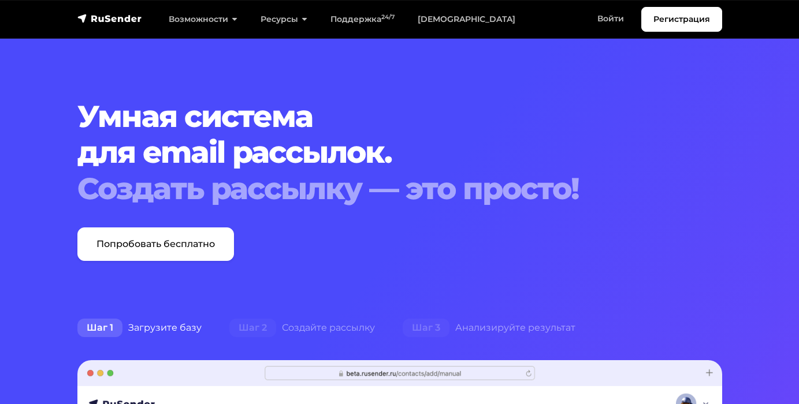 Image resolution: width=799 pixels, height=404 pixels. I want to click on h1: Умная система для email рассылок., so click(400, 153).